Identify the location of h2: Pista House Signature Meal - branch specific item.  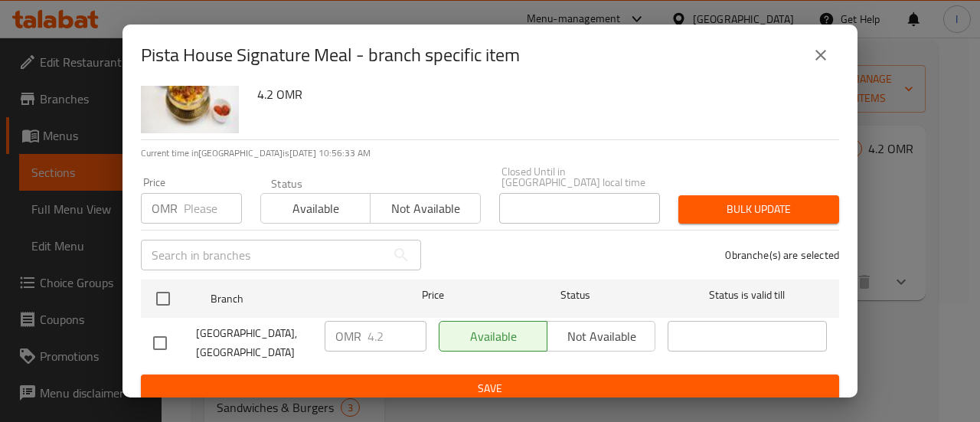
(330, 55).